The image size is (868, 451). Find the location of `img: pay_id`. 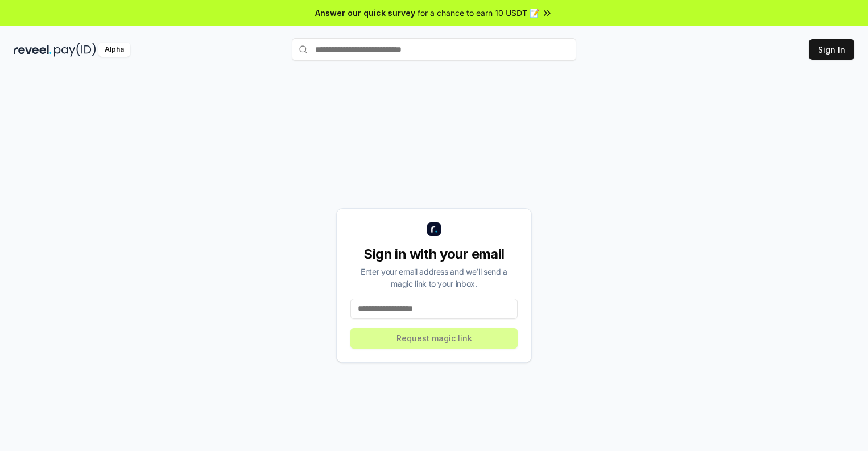

img: pay_id is located at coordinates (75, 50).